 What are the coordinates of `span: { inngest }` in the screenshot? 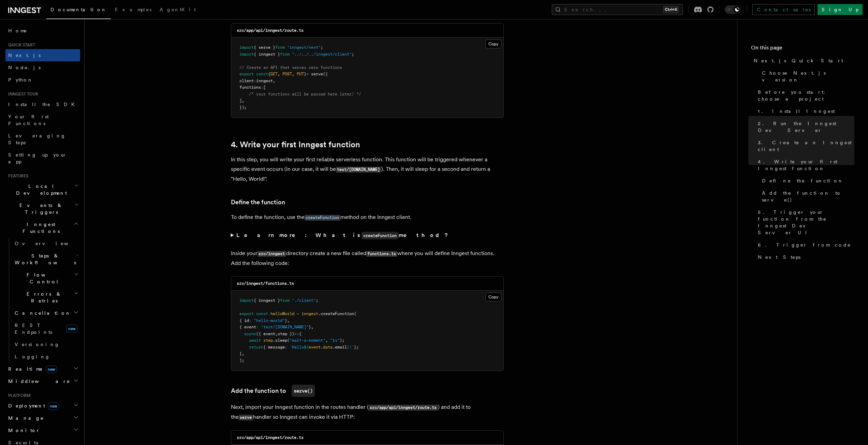 It's located at (266, 300).